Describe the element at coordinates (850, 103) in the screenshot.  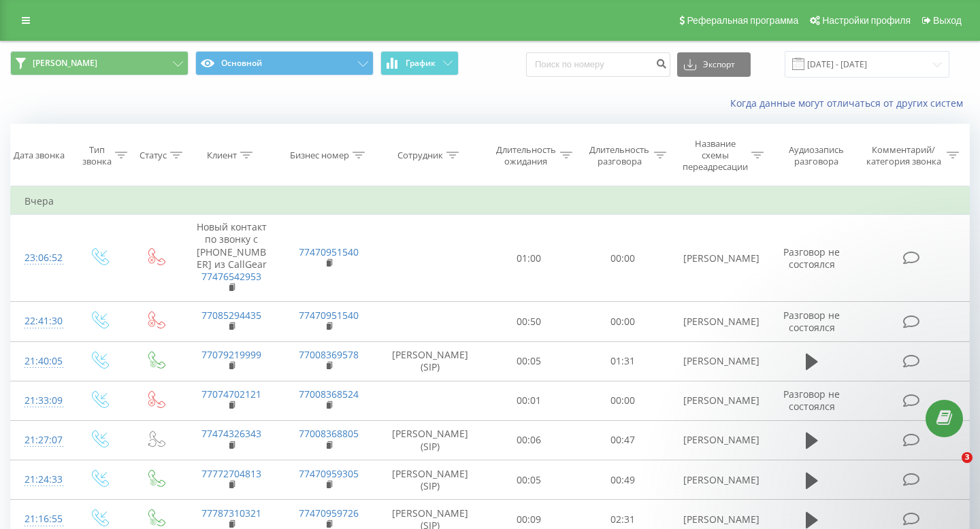
I see `a: Когда данные могут отличаться от других систем` at that location.